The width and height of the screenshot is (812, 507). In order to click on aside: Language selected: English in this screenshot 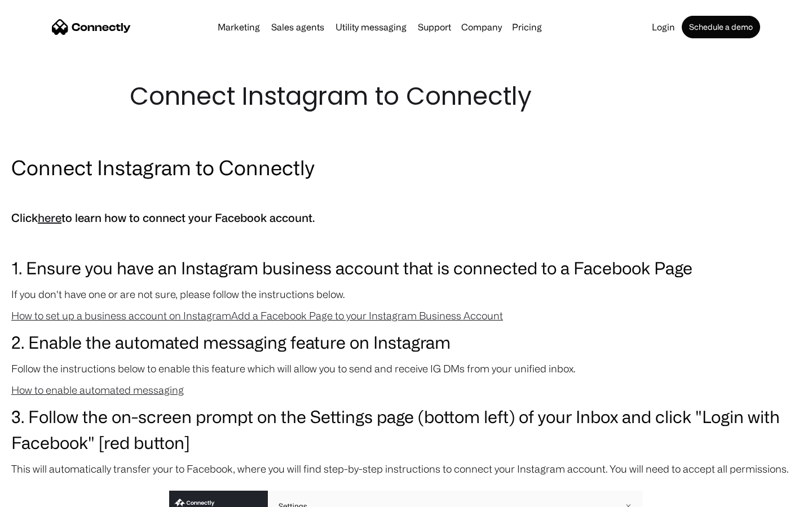, I will do `click(39, 496)`.